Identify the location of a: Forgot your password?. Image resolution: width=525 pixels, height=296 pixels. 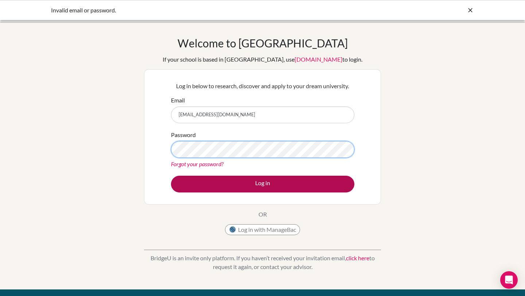
(197, 164).